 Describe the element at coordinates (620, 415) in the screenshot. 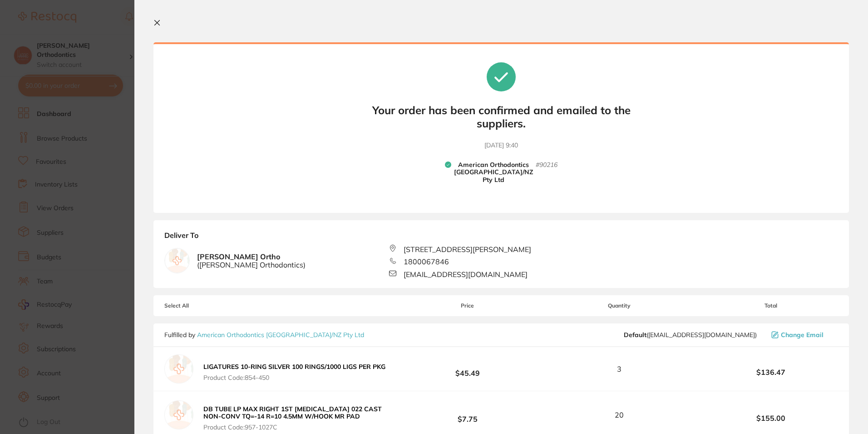

I see `span: 20` at that location.